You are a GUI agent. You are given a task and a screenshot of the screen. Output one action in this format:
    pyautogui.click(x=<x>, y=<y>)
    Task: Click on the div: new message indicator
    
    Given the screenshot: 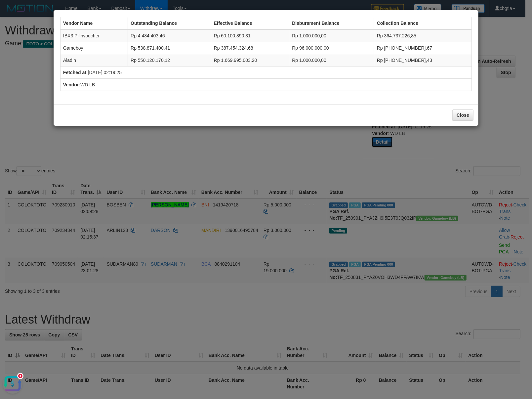 What is the action you would take?
    pyautogui.click(x=20, y=5)
    